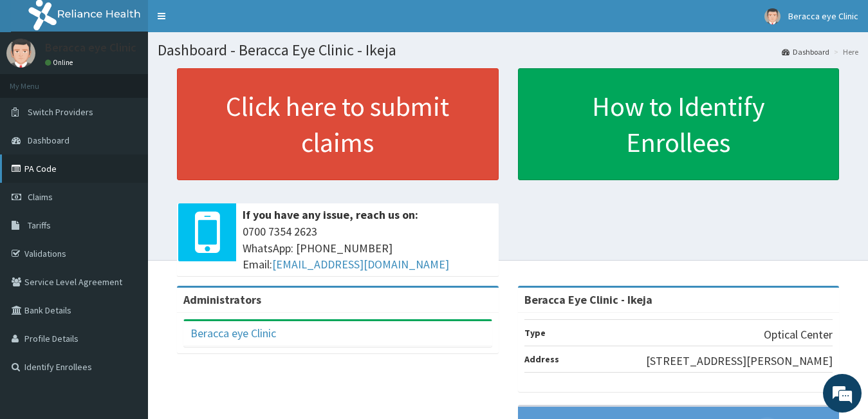 Image resolution: width=868 pixels, height=419 pixels. What do you see at coordinates (222, 299) in the screenshot?
I see `b: Administrators` at bounding box center [222, 299].